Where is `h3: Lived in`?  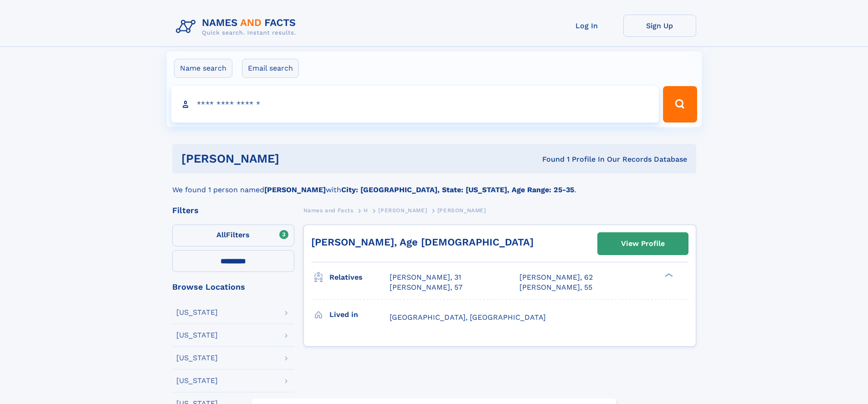 h3: Lived in is located at coordinates (359, 315).